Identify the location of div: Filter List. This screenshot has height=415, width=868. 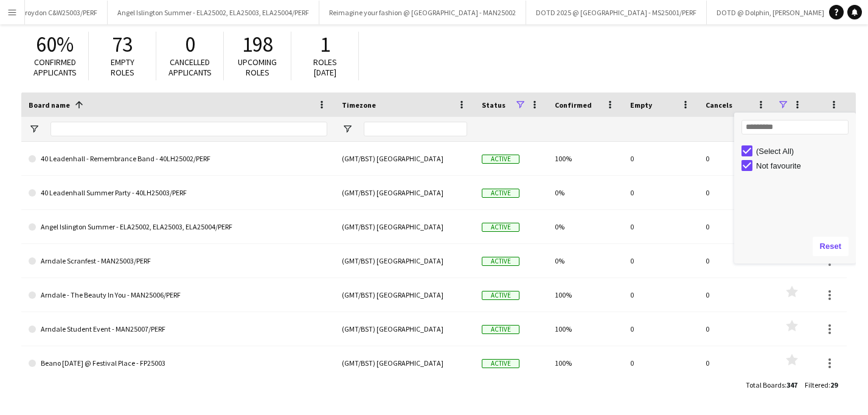
(795, 158).